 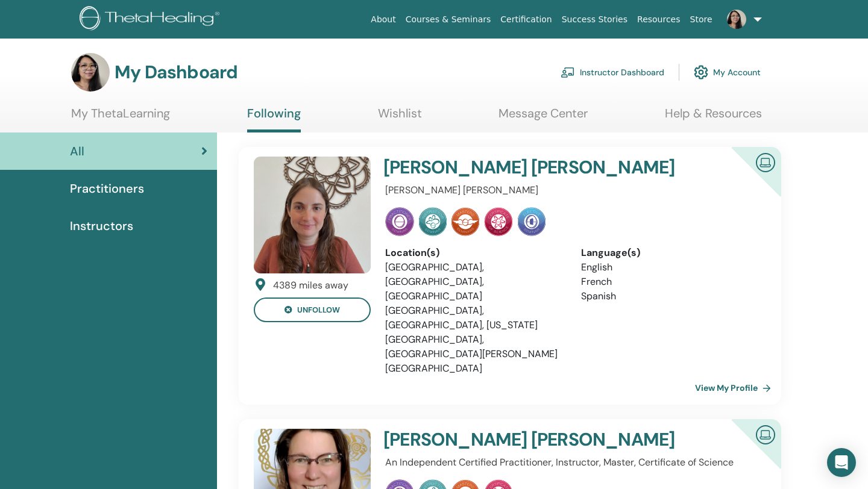 I want to click on img: logo.png, so click(x=151, y=20).